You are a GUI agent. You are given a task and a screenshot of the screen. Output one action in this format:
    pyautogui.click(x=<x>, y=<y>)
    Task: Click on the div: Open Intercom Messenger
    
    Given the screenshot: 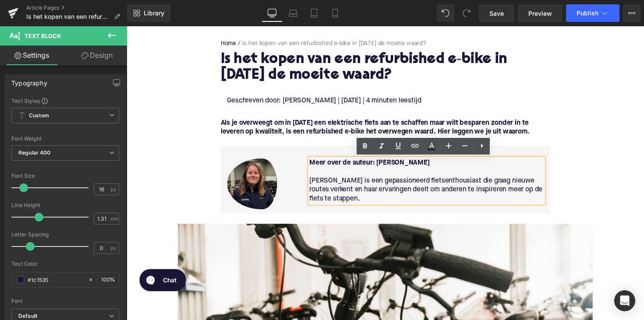 What is the action you would take?
    pyautogui.click(x=625, y=301)
    